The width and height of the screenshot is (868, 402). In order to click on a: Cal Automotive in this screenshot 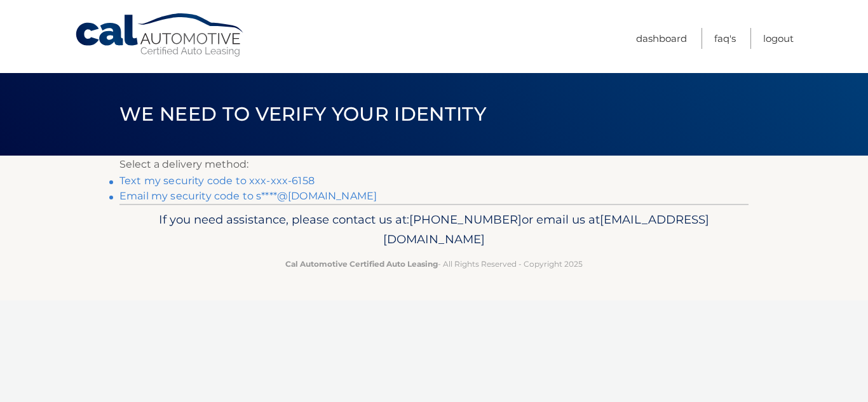, I will do `click(160, 35)`.